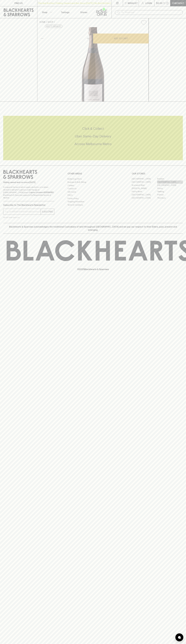  What do you see at coordinates (50, 22) in the screenshot?
I see `a: SHOP` at bounding box center [50, 22].